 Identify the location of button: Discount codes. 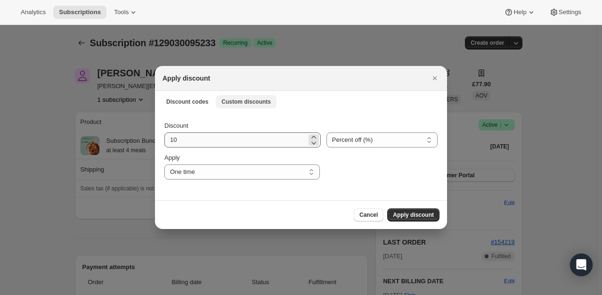
(187, 102).